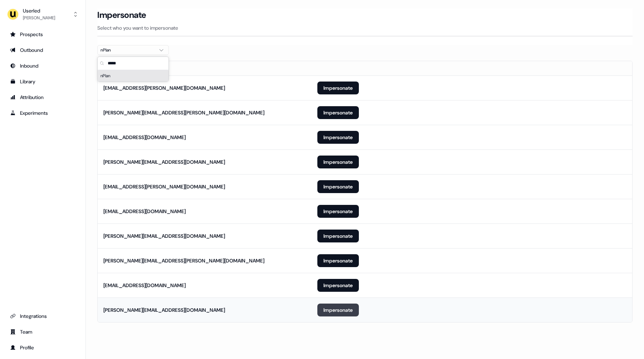  What do you see at coordinates (43, 82) in the screenshot?
I see `a: Go to templates` at bounding box center [43, 82].